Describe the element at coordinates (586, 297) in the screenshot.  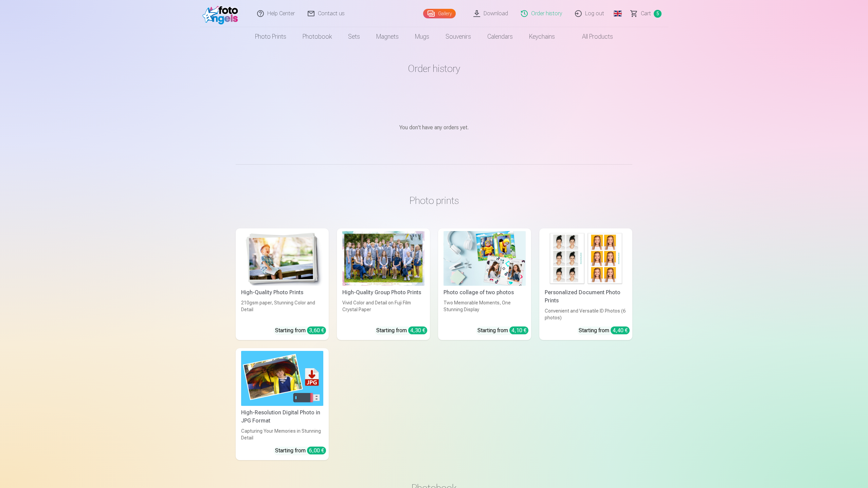
I see `div: Personalized Document Photo Prints` at that location.